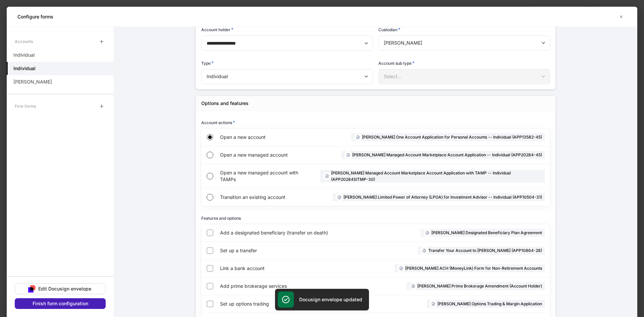 This screenshot has height=317, width=644. Describe the element at coordinates (294, 233) in the screenshot. I see `span: Add a designated beneficiary (transfer on death)` at that location.